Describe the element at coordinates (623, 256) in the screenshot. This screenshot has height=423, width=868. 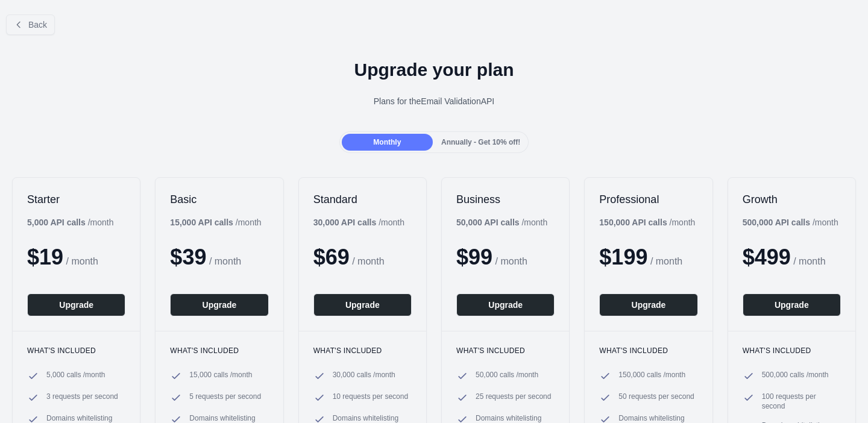
I see `span: $ 199` at that location.